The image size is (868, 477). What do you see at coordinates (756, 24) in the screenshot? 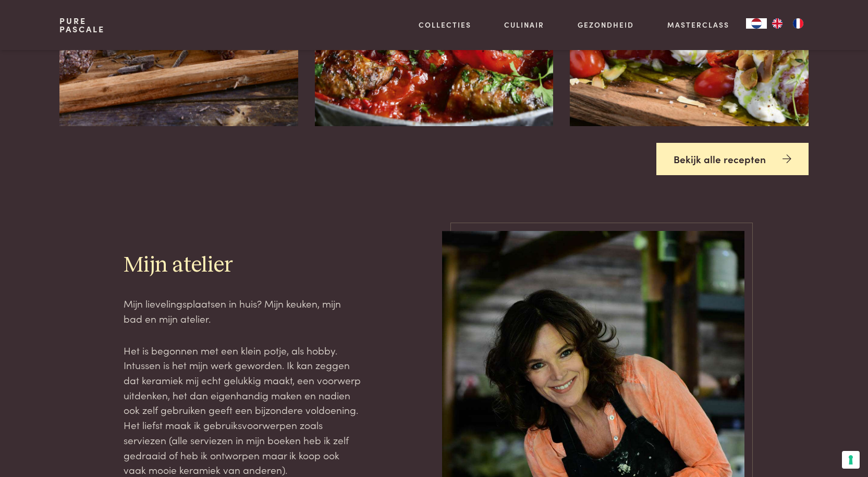
I see `div: Language` at bounding box center [756, 24].